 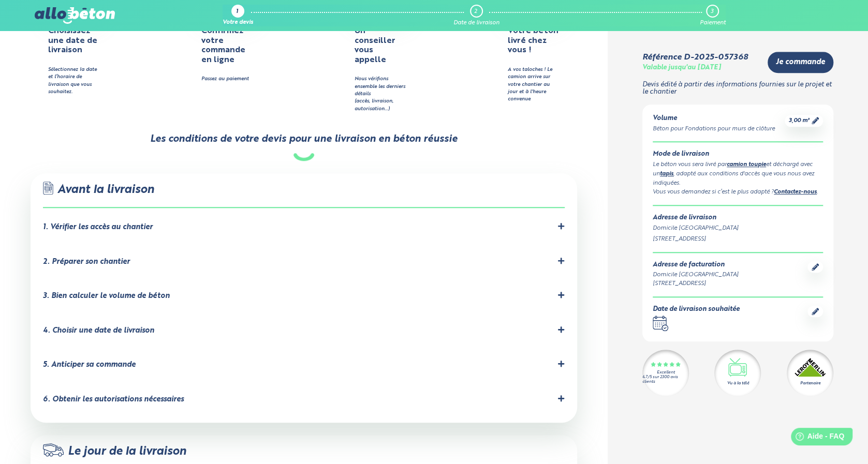 I want to click on div: 1. Vérifier les accès au chantier, so click(x=98, y=227).